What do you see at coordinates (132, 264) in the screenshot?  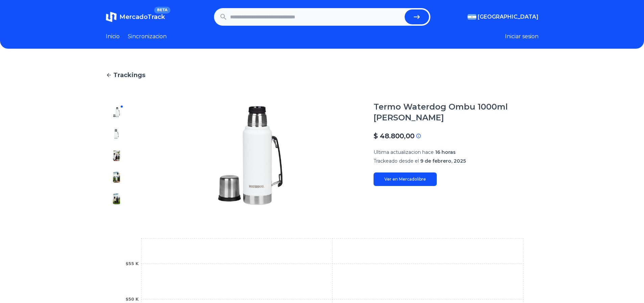 I see `tspan: $55 K` at bounding box center [132, 264].